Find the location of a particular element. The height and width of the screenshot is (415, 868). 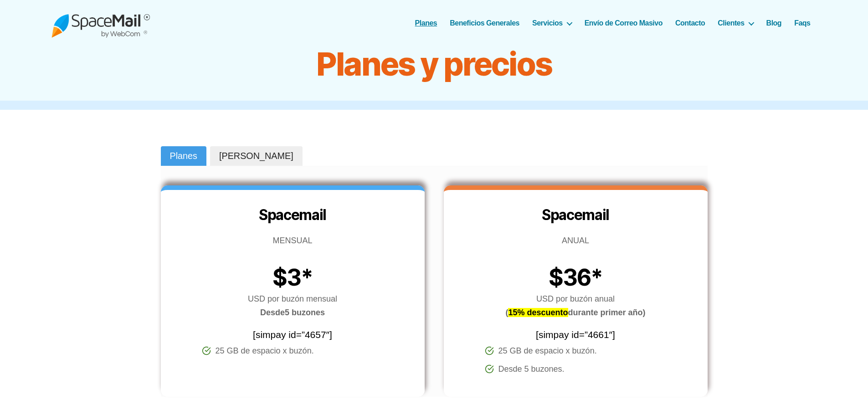

a: Beneficios Generales is located at coordinates (485, 23).